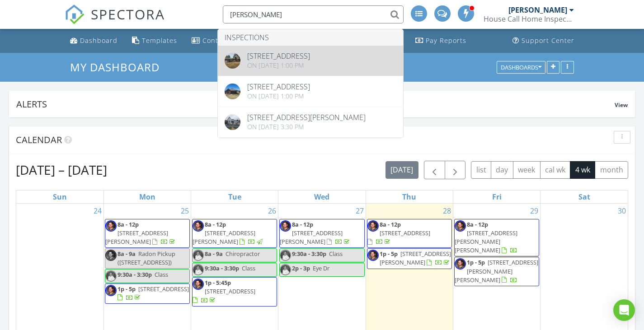 This screenshot has height=330, width=644. What do you see at coordinates (446, 40) in the screenshot?
I see `div: Pay Reports` at bounding box center [446, 40].